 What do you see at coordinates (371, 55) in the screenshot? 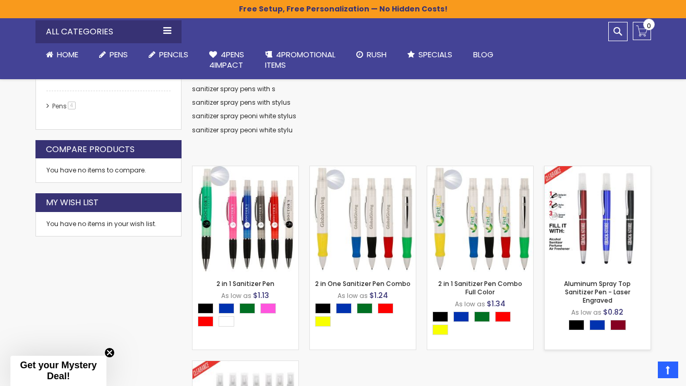
I see `a: Rush` at bounding box center [371, 55].